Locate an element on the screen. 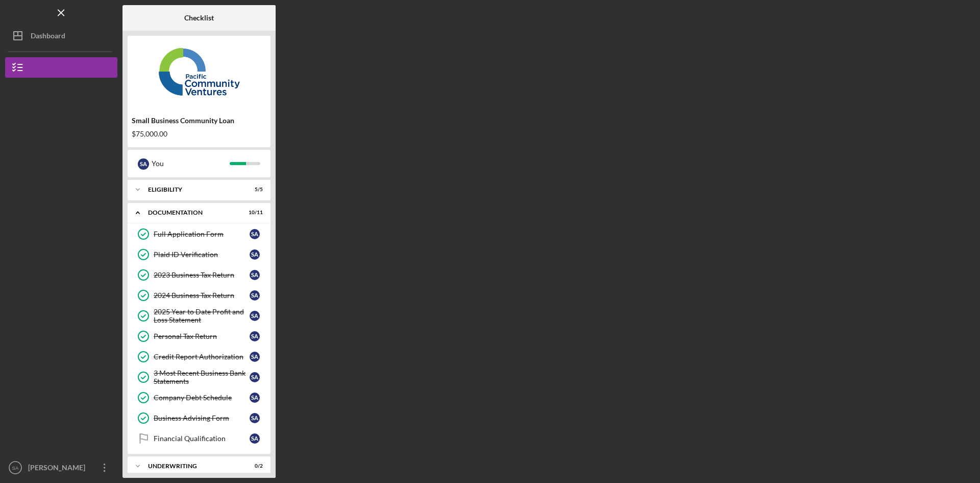 The height and width of the screenshot is (483, 980). div: Plaid ID Verification is located at coordinates (201, 255).